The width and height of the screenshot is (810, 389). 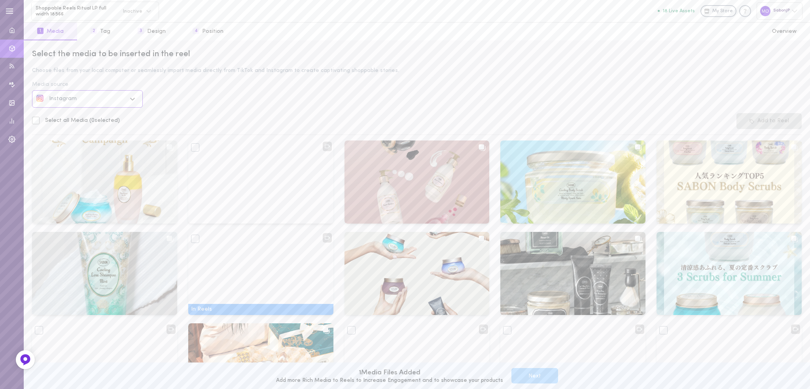 I want to click on button: 4Position, so click(x=208, y=31).